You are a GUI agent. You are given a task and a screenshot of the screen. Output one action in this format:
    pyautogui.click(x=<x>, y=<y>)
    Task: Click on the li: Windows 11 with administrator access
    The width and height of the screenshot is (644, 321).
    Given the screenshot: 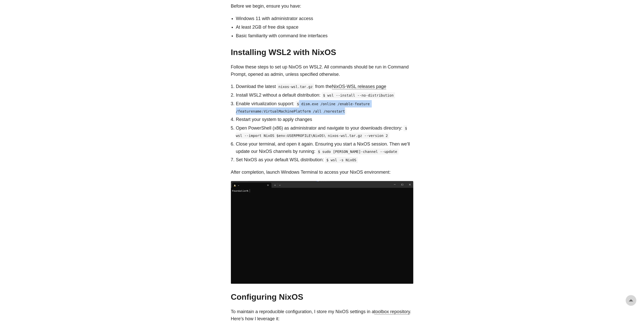 What is the action you would take?
    pyautogui.click(x=325, y=19)
    